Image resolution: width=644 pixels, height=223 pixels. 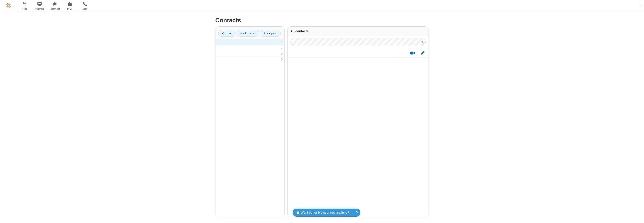 I want to click on button: Start a video meeting, so click(x=412, y=53).